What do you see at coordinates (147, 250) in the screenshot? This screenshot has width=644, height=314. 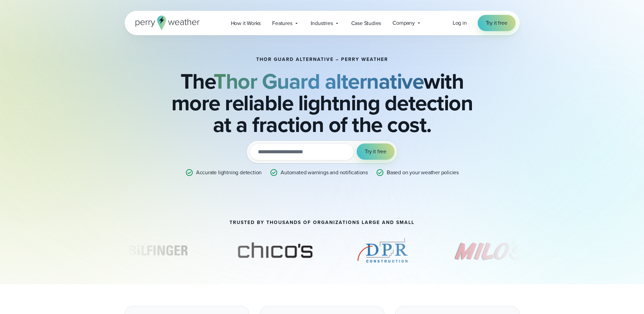 I see `div: 1 of 11` at bounding box center [147, 250].